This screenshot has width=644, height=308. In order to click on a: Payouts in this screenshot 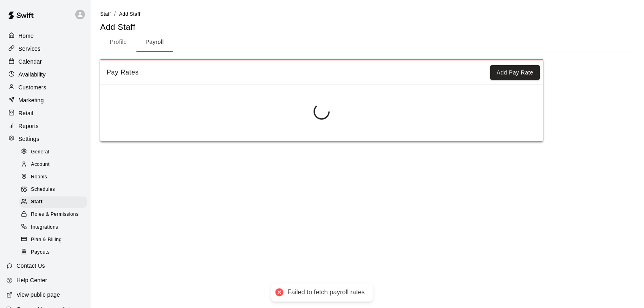, I will do `click(55, 252)`.